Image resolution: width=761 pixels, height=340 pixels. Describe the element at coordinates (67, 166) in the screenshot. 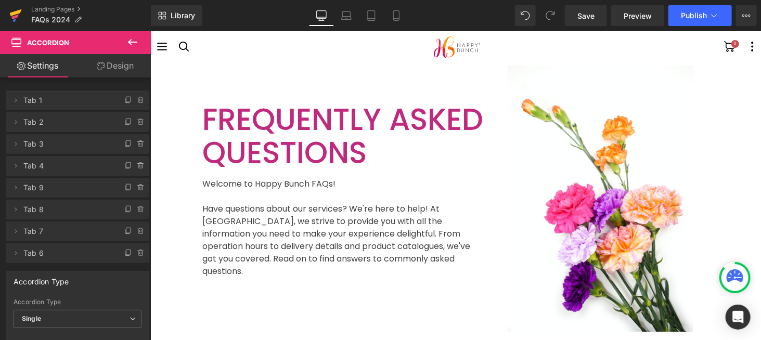

I see `span: Tab 4` at that location.